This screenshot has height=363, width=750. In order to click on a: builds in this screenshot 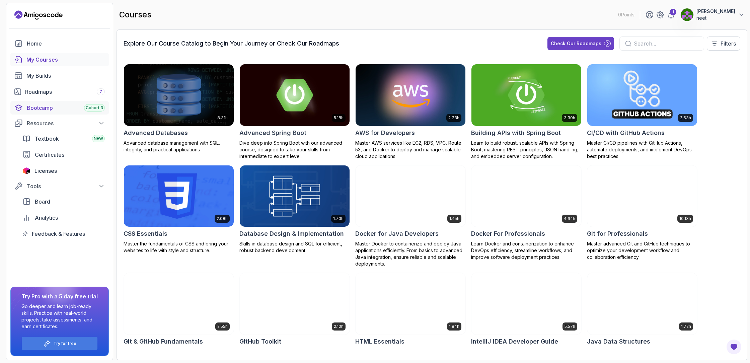, I will do `click(60, 76)`.